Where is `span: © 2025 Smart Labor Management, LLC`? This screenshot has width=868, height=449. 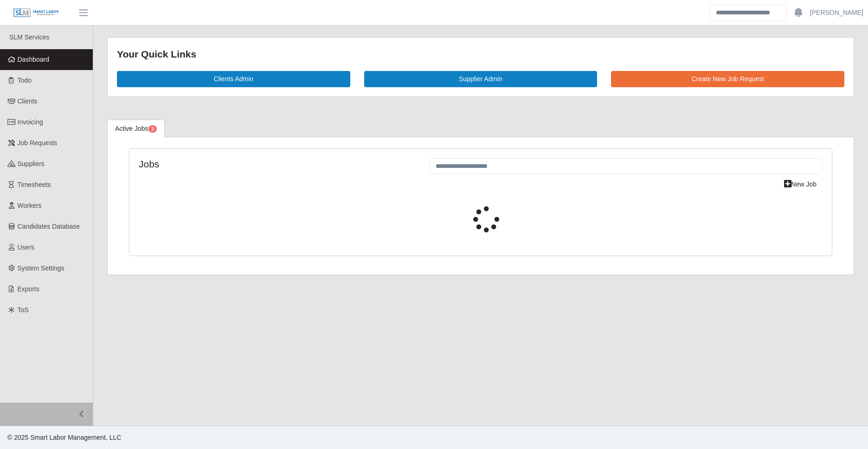
span: © 2025 Smart Labor Management, LLC is located at coordinates (64, 438).